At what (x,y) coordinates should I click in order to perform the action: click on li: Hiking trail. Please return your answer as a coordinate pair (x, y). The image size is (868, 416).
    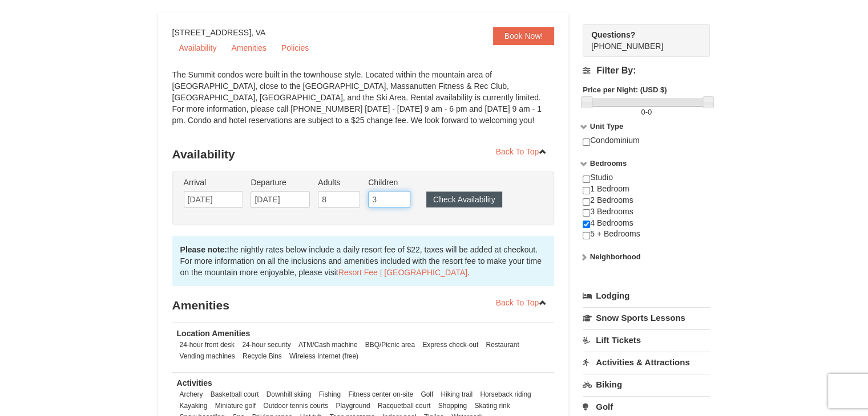
    Looking at the image, I should click on (457, 395).